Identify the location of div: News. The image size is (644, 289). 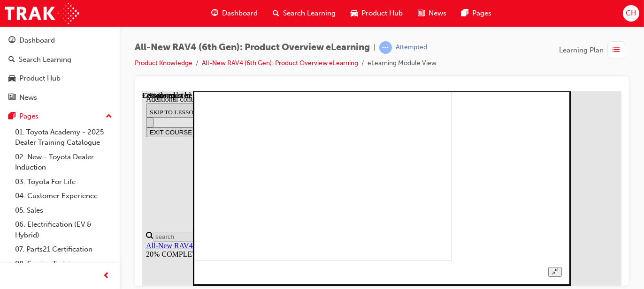
(28, 98).